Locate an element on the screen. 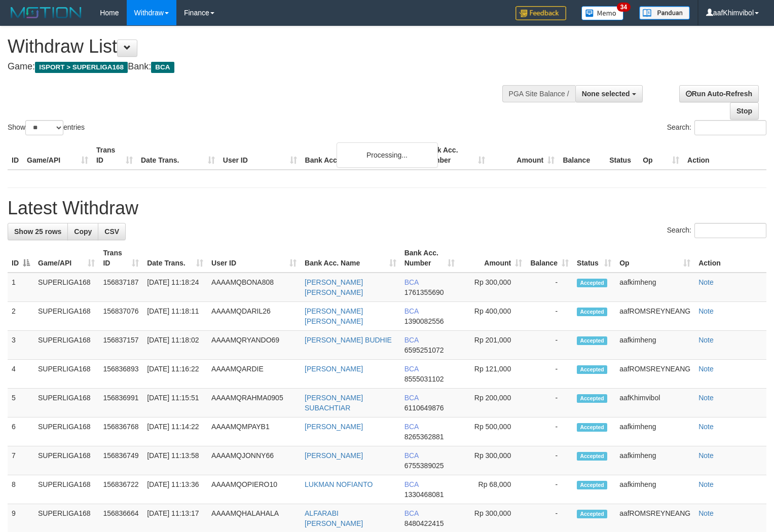  th: Op is located at coordinates (661, 155).